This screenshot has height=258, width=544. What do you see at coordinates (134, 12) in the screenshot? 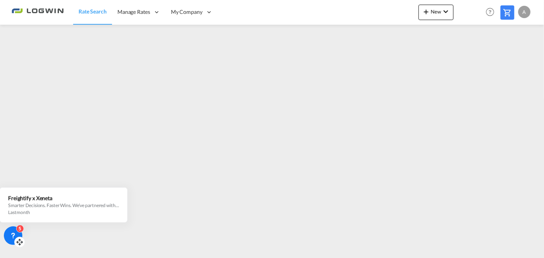
I see `span: Manage Rates` at bounding box center [134, 12].